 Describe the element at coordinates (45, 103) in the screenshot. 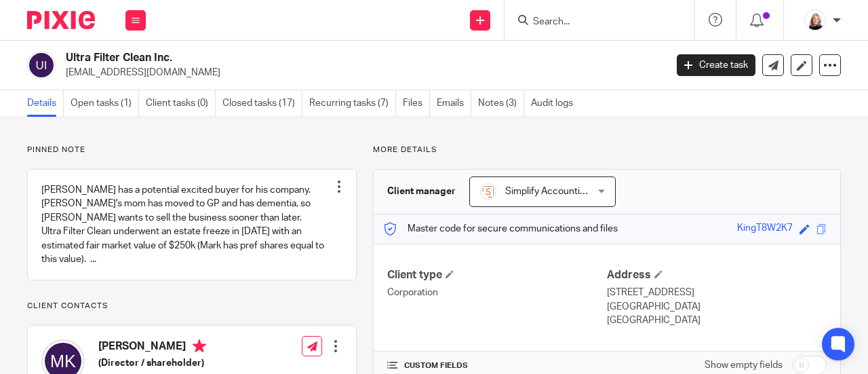

I see `a: Details` at that location.